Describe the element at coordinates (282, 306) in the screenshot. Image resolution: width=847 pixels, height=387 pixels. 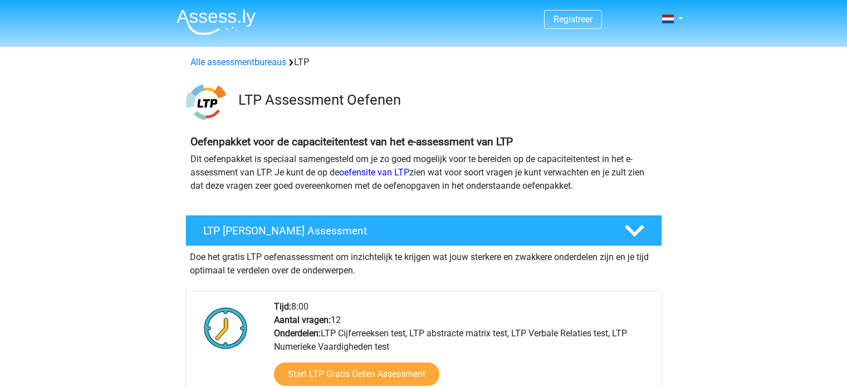
I see `b: Tijd:` at that location.